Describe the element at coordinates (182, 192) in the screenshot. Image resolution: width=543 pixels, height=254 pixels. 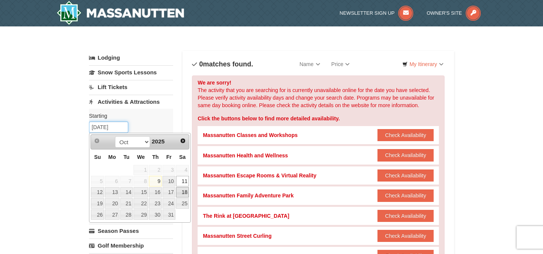
I see `a: 18` at that location.